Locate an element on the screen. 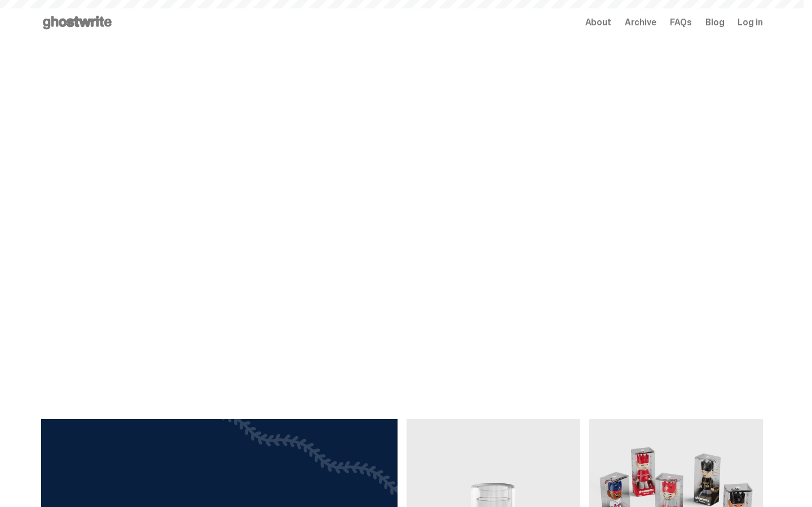 This screenshot has height=507, width=812. span: About is located at coordinates (598, 23).